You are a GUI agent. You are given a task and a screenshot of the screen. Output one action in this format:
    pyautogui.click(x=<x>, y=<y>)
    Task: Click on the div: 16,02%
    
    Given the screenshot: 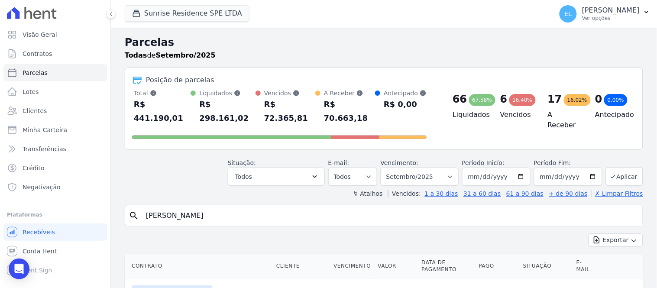 What is the action you would take?
    pyautogui.click(x=577, y=100)
    